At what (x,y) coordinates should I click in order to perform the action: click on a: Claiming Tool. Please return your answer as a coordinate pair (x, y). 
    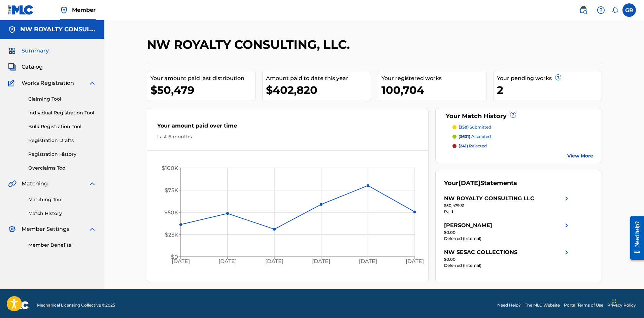
    Looking at the image, I should click on (62, 99).